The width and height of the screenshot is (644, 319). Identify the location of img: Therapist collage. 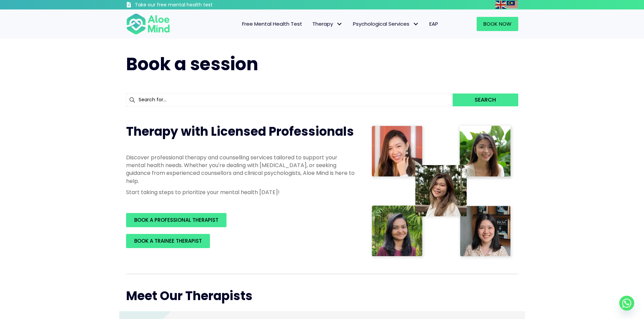
(442, 192).